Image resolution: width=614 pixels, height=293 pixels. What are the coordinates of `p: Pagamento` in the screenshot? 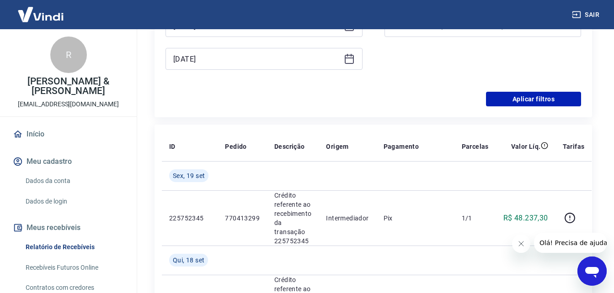 It's located at (401, 147).